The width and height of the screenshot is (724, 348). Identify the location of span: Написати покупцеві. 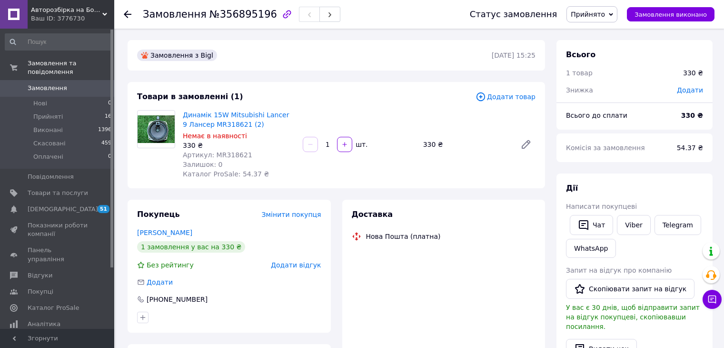
(601, 206).